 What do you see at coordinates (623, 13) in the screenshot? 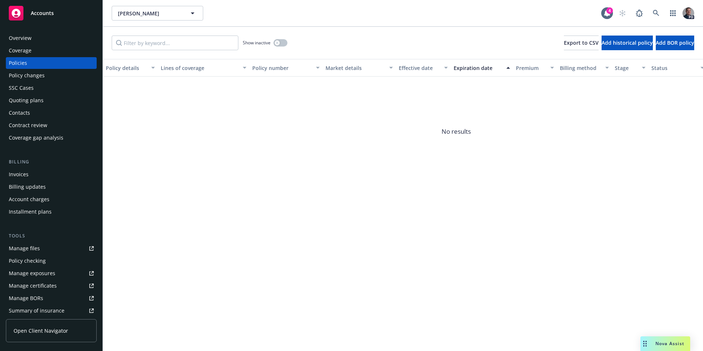
I see `a: Start snowing` at bounding box center [623, 13].